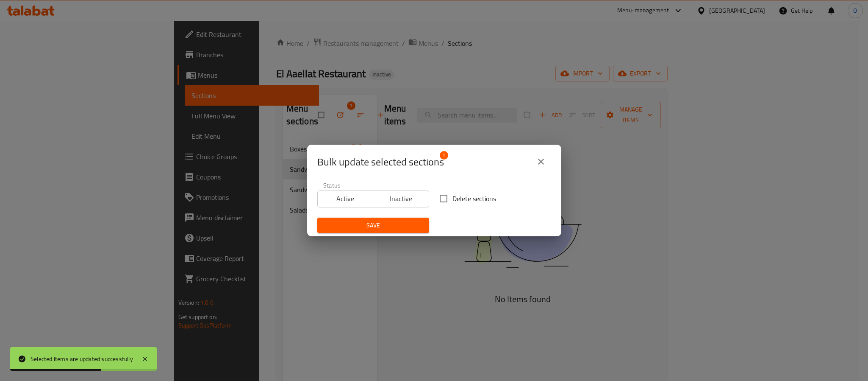  What do you see at coordinates (381, 162) in the screenshot?
I see `span: Bulk update selected sections` at bounding box center [381, 162].